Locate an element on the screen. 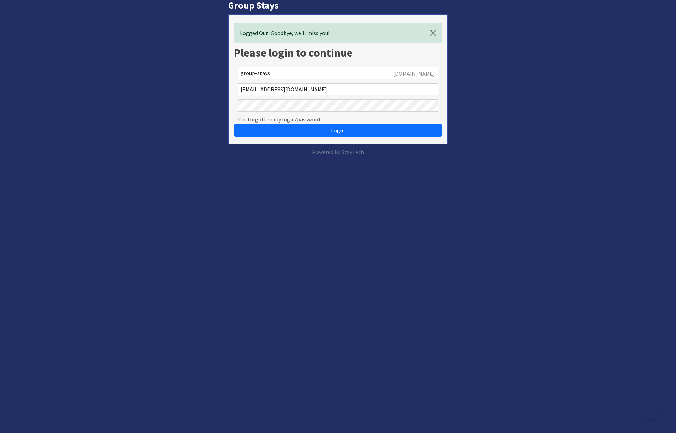 This screenshot has width=676, height=433. input: Account Reference is located at coordinates (338, 73).